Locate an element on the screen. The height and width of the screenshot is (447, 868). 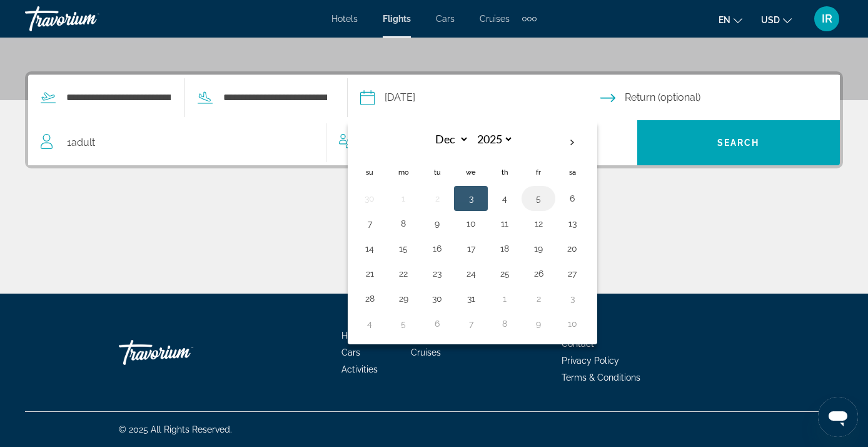
button: User Menu is located at coordinates (826, 19).